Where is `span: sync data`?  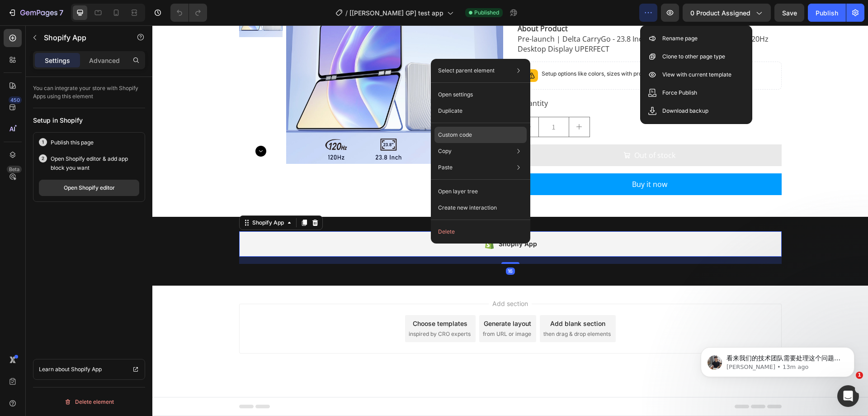 span: sync data is located at coordinates (585, 48).